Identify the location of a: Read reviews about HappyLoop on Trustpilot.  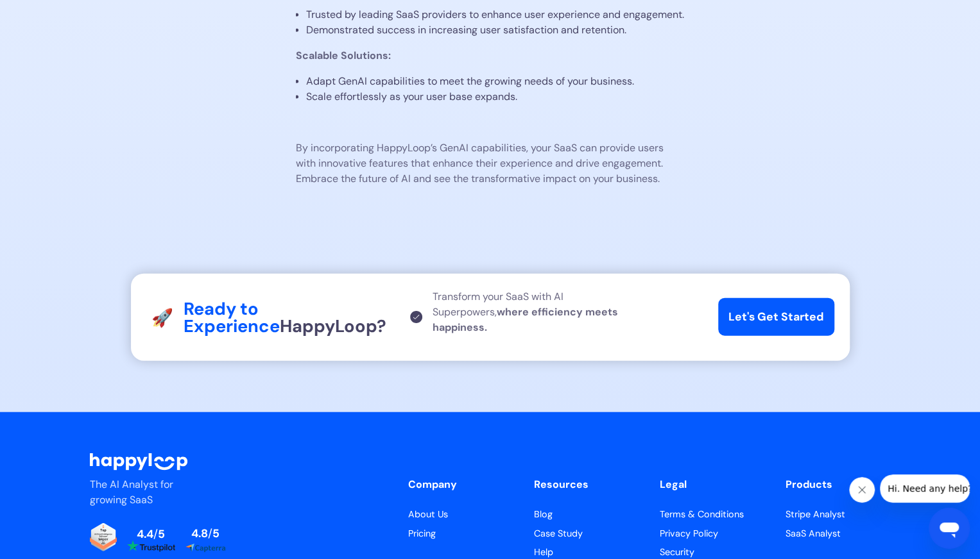
(151, 540).